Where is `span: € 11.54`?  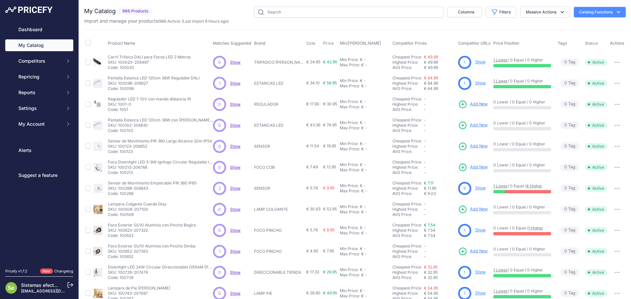
span: € 11.54 is located at coordinates (312, 146).